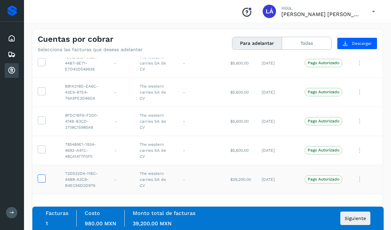 This screenshot has height=230, width=391. What do you see at coordinates (84, 150) in the screenshot?
I see `td: 785489E1-1934-4692-A47C-48CA1477F0F0` at bounding box center [84, 150].